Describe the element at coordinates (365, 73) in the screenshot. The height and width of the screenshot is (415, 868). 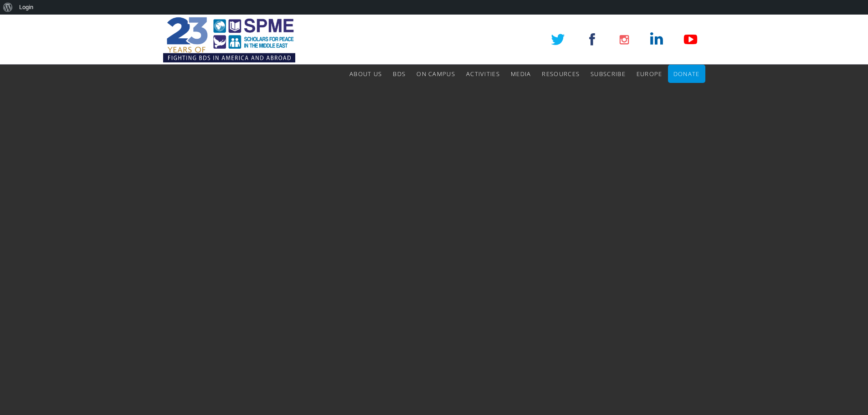
I see `a: About Us` at that location.